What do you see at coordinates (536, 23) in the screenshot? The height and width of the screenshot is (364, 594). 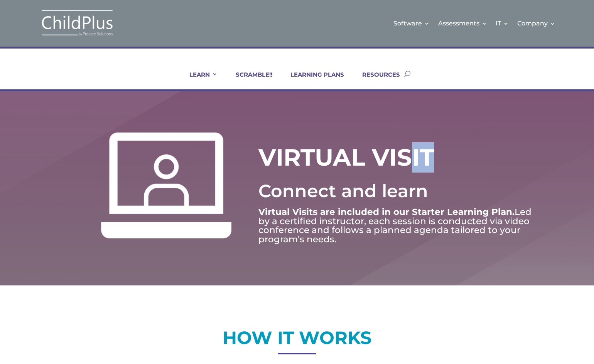 I see `a: Company` at bounding box center [536, 23].